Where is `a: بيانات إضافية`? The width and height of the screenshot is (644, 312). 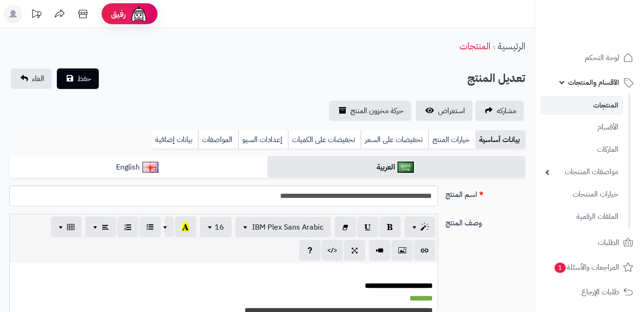
a: بيانات إضافية is located at coordinates (175, 140).